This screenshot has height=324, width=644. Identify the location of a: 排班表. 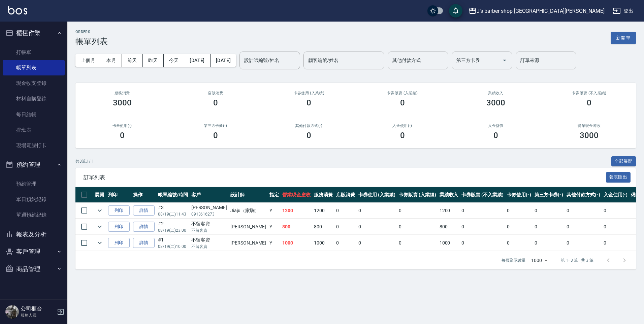
(34, 130).